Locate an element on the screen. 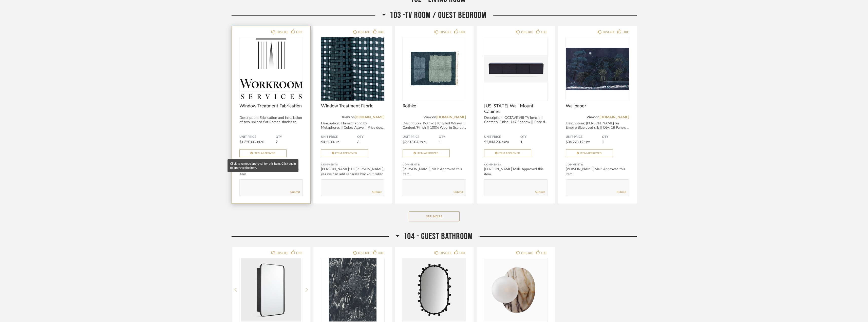 Image resolution: width=868 pixels, height=322 pixels. span: $2,843.20 is located at coordinates (492, 142).